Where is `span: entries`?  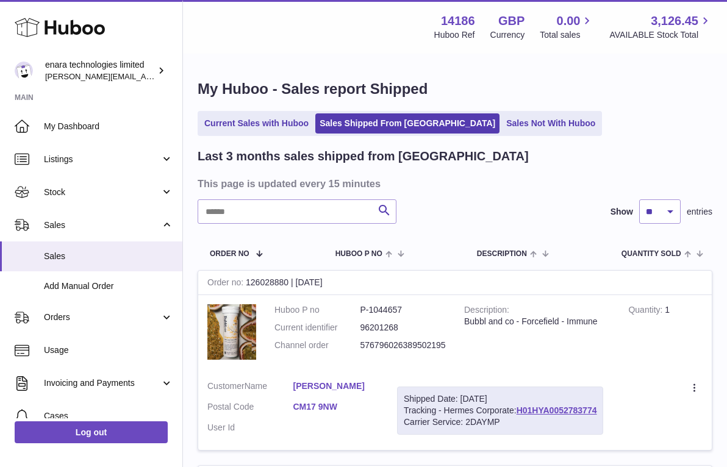 span: entries is located at coordinates (699, 212).